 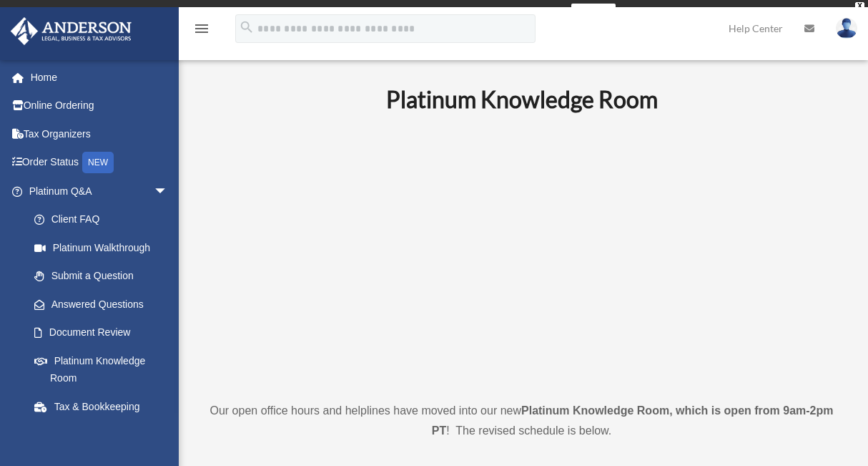 I want to click on strong: Platinum Knowledge Room, which is open from 9am-2pm PT, so click(x=633, y=420).